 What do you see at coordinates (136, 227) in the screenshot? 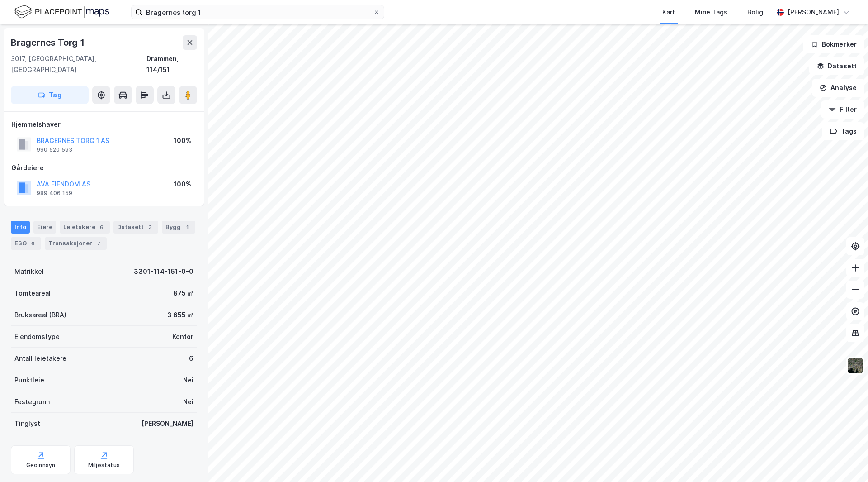
I see `div: Datasett` at bounding box center [136, 227].